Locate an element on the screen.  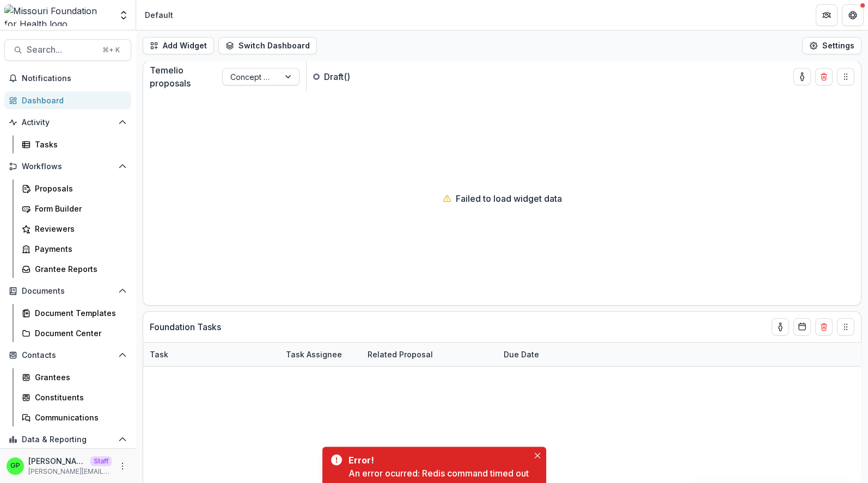
button: Open Data & Reporting is located at coordinates (67, 440).